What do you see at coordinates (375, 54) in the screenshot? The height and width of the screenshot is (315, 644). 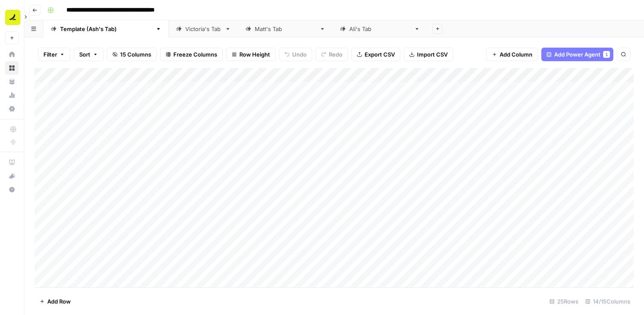 I see `button: Export CSV` at bounding box center [375, 54].